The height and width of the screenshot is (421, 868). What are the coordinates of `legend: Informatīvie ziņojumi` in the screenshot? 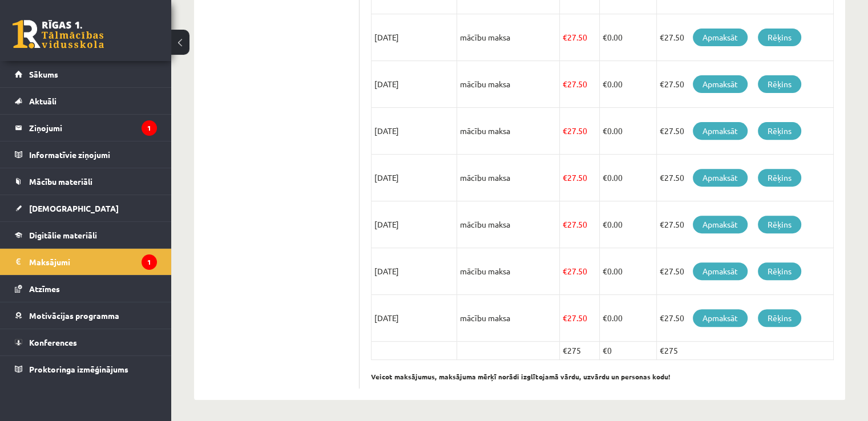 It's located at (93, 154).